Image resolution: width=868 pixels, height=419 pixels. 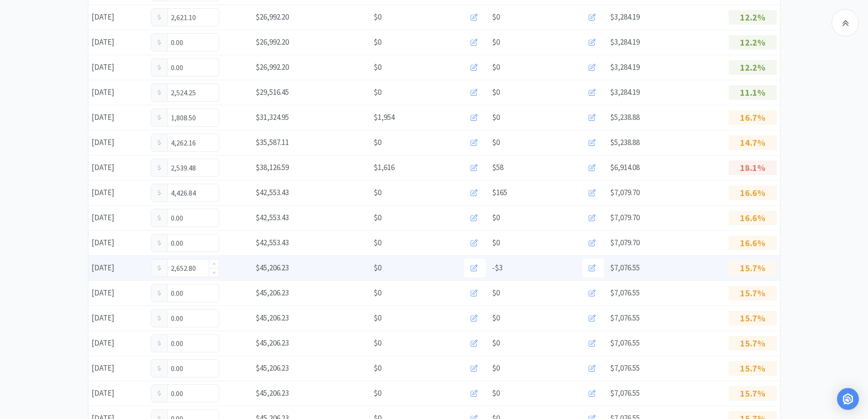 I want to click on span: $6,914.08, so click(x=624, y=168).